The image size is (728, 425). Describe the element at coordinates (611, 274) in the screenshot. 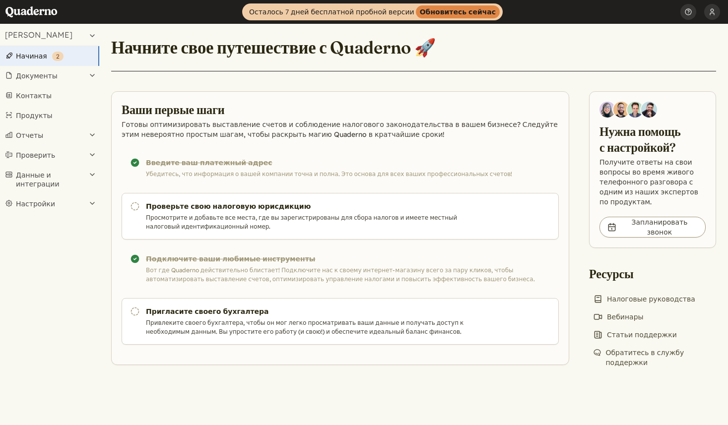

I see `font: Ресурсы` at that location.